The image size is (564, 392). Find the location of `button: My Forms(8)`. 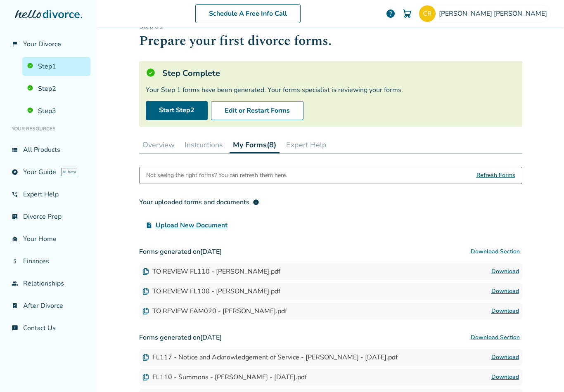

button: My Forms(8) is located at coordinates (254, 145).